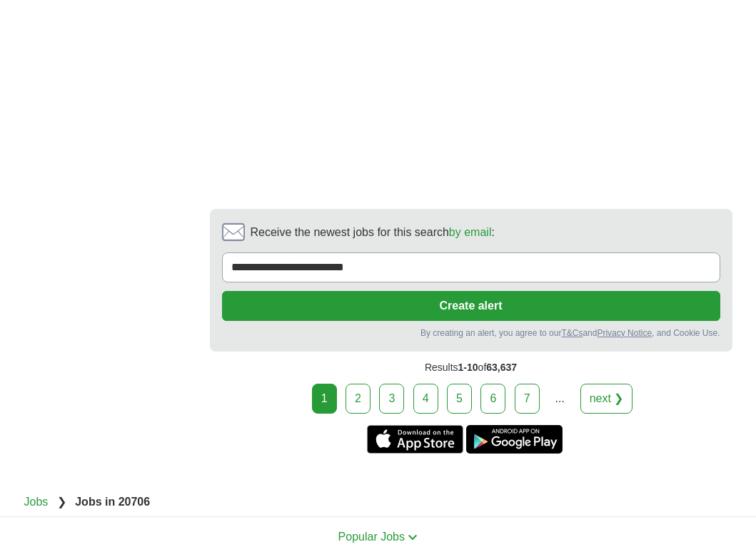  Describe the element at coordinates (415, 439) in the screenshot. I see `a: Get the iPhone app` at that location.